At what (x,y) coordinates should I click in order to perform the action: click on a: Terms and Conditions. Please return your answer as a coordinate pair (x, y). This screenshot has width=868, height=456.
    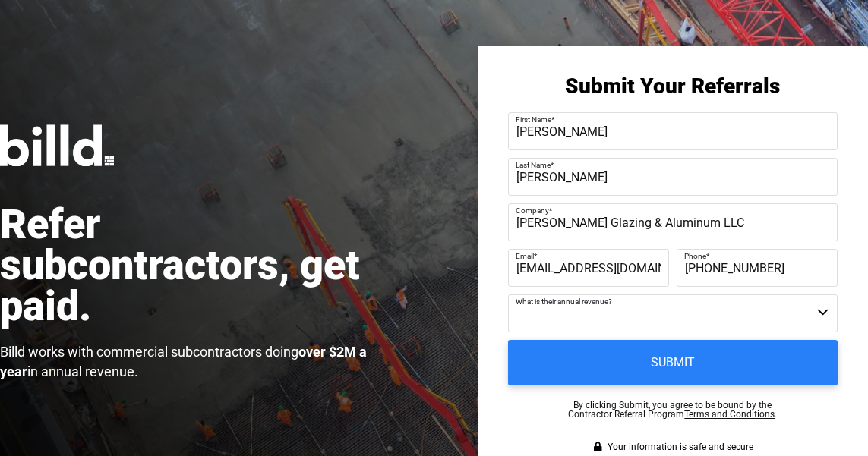
    Looking at the image, I should click on (728, 415).